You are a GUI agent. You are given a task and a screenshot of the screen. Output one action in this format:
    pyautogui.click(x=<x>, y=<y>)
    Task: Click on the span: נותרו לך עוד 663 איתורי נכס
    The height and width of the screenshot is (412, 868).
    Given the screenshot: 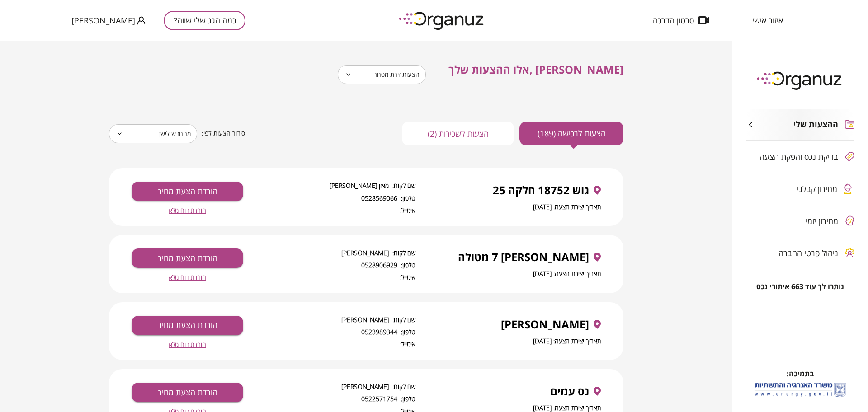 What is the action you would take?
    pyautogui.click(x=800, y=287)
    